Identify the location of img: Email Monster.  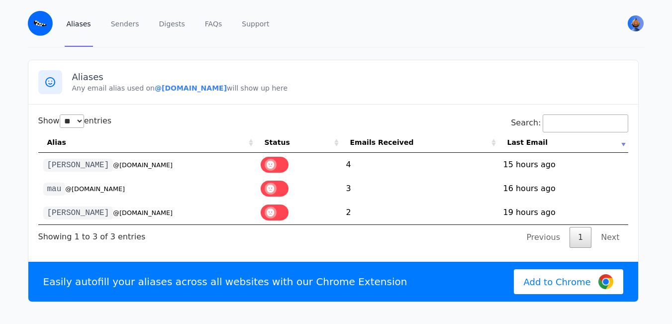
(40, 23).